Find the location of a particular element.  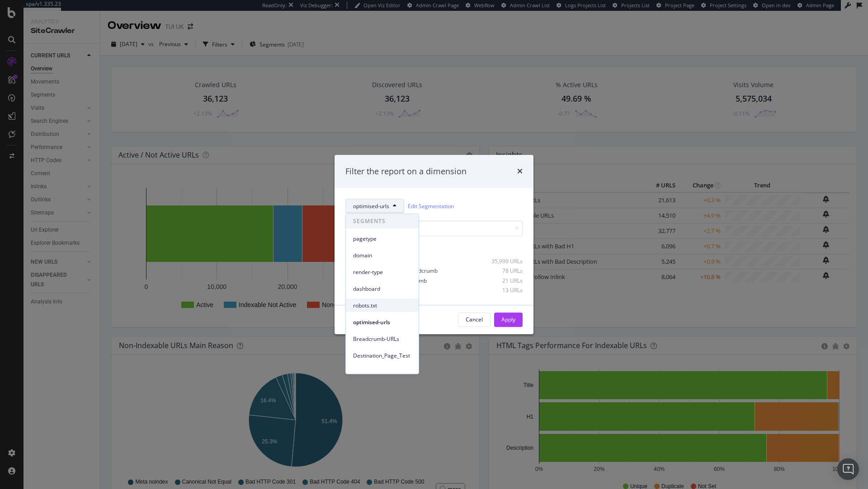

span: pagetype_qualifiers is located at coordinates (382, 372).